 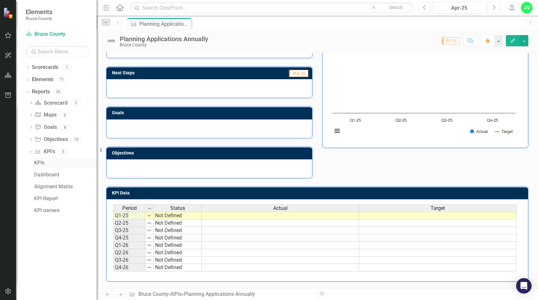 I want to click on td: Q4-25, so click(x=129, y=238).